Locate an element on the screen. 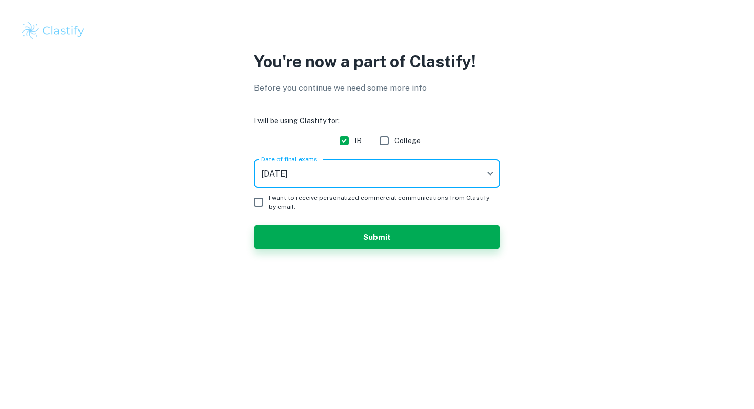 Image resolution: width=754 pixels, height=409 pixels. h6: I will be using Clastify for: is located at coordinates (377, 121).